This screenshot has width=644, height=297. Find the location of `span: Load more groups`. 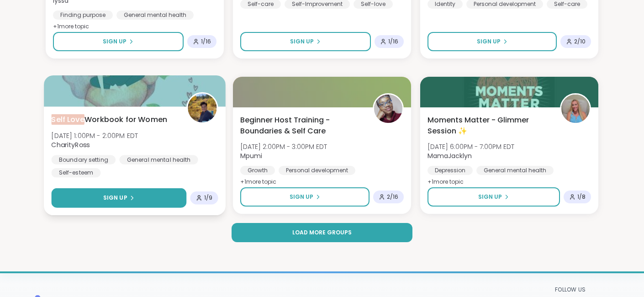

span: Load more groups is located at coordinates (322, 232).